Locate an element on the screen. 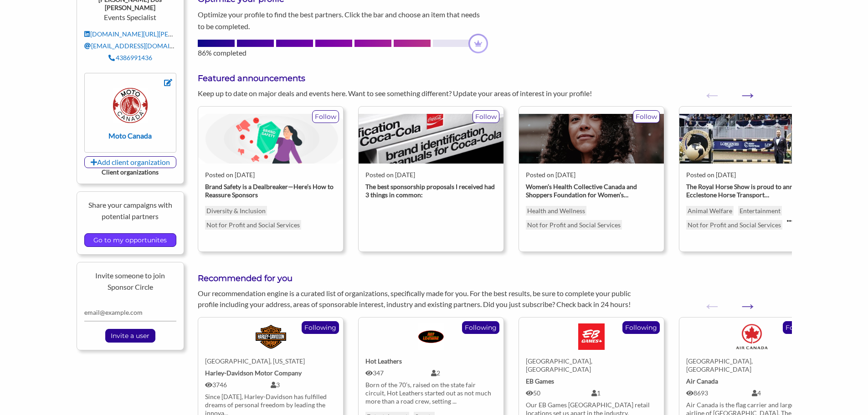 The image size is (868, 415). h3: Featured announcements is located at coordinates (494, 78).